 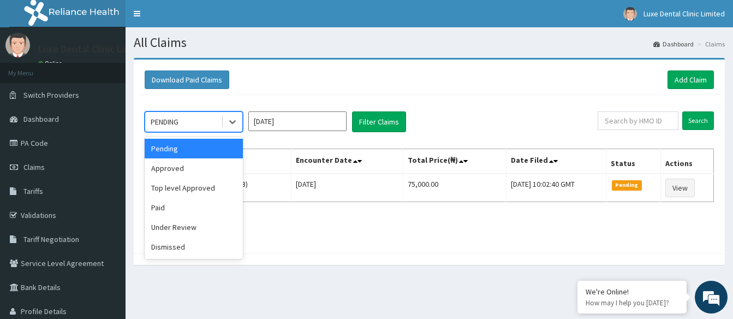 I want to click on input: Search, so click(x=698, y=121).